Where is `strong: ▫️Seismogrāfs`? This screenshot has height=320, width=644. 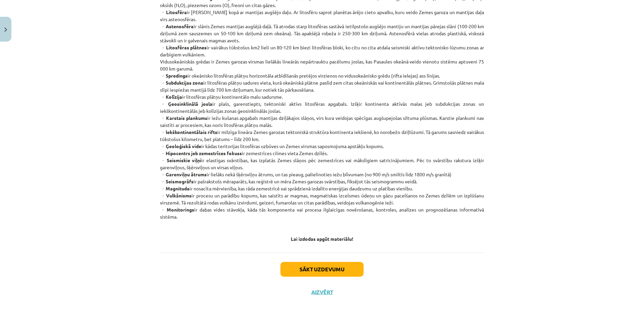
strong: ▫️Seismogrāfs is located at coordinates (177, 181).